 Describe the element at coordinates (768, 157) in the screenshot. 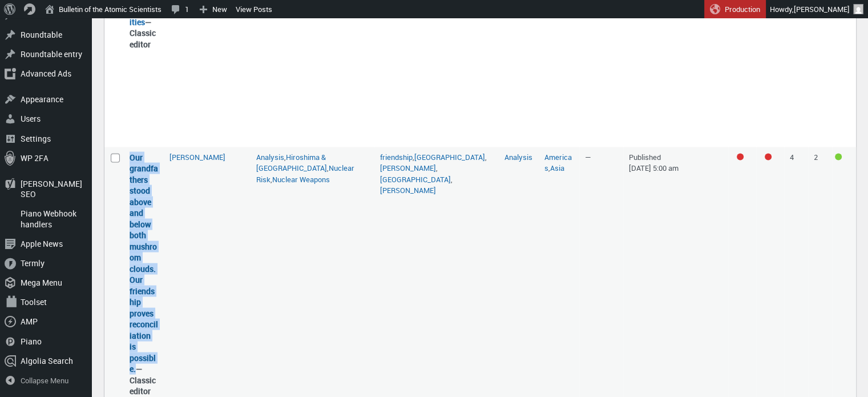

I see `div: Needs improvement` at that location.